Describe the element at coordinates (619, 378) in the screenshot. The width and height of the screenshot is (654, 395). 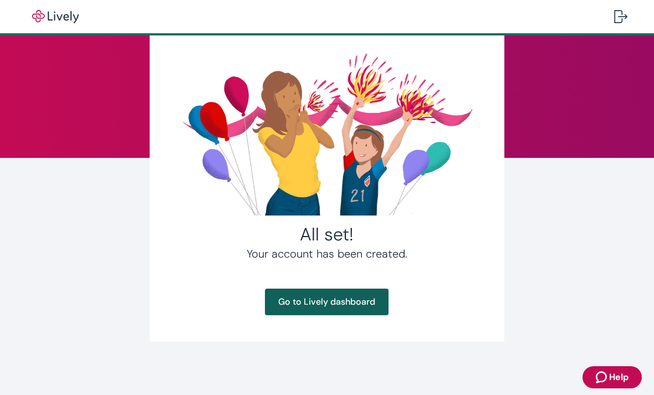
I see `span: Help` at that location.